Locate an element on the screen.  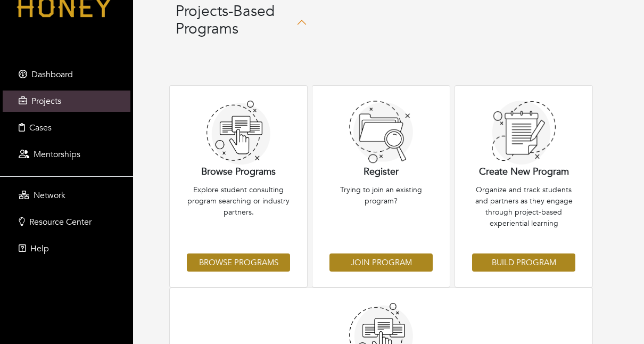
span: Help is located at coordinates (40, 248).